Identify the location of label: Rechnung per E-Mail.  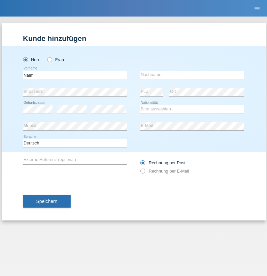
(165, 171).